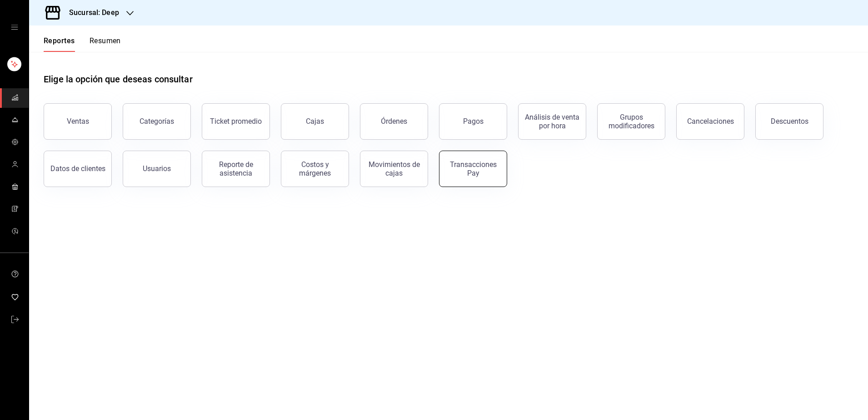  Describe the element at coordinates (473, 121) in the screenshot. I see `button: Pagos` at that location.